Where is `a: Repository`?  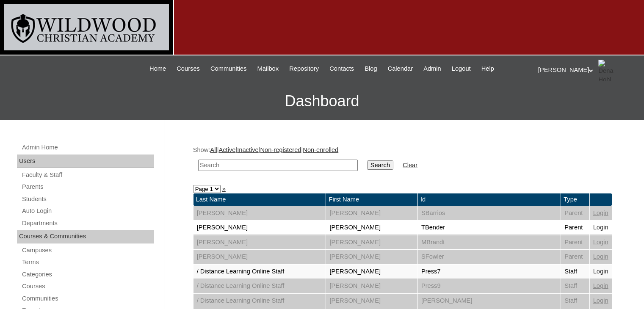 a: Repository is located at coordinates (304, 68).